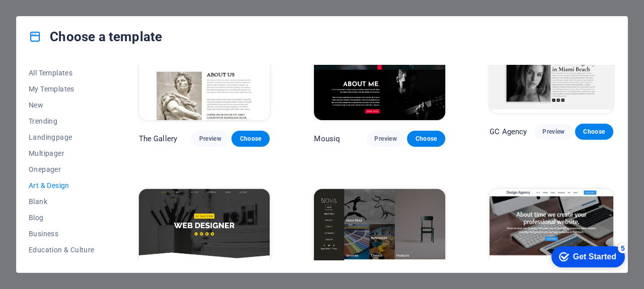 The height and width of the screenshot is (289, 644). I want to click on span: Blog, so click(61, 218).